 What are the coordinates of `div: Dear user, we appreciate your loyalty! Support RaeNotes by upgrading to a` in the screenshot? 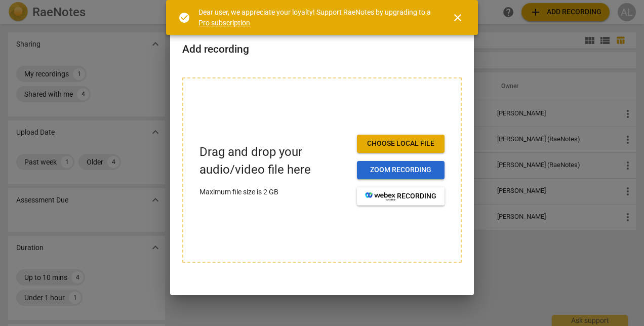 It's located at (316, 17).